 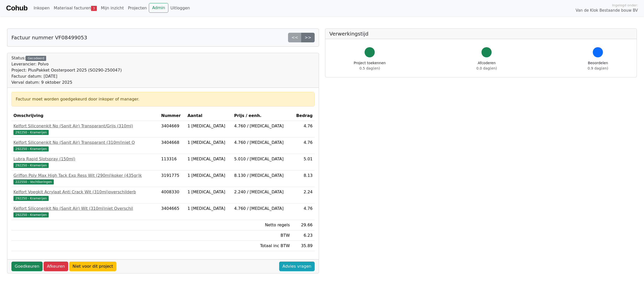 I want to click on div: Kelfort Voegkit Acrylaat Anti Crack Wit (310ml)overschilderb, so click(x=85, y=192).